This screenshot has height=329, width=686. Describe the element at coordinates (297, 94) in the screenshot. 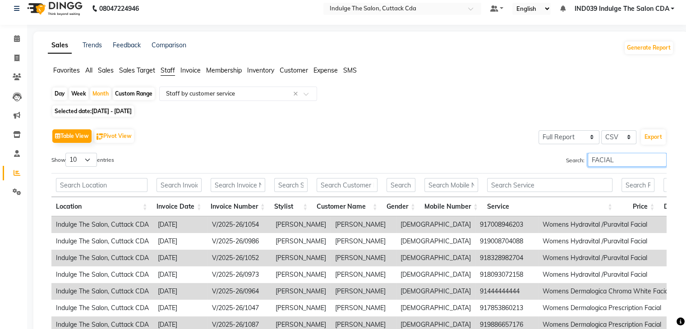

I see `span: Clear all` at that location.